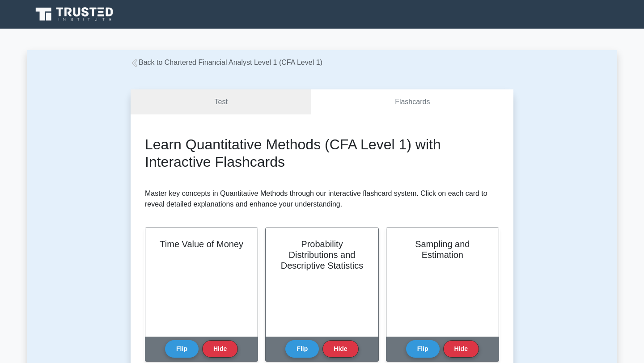 The image size is (644, 363). What do you see at coordinates (413, 102) in the screenshot?
I see `a: Flashcards` at bounding box center [413, 102].